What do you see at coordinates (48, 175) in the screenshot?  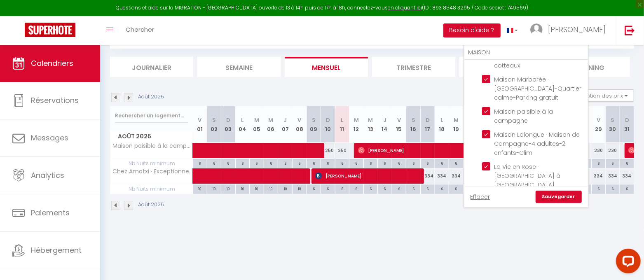 I see `span: Analytics` at bounding box center [48, 175].